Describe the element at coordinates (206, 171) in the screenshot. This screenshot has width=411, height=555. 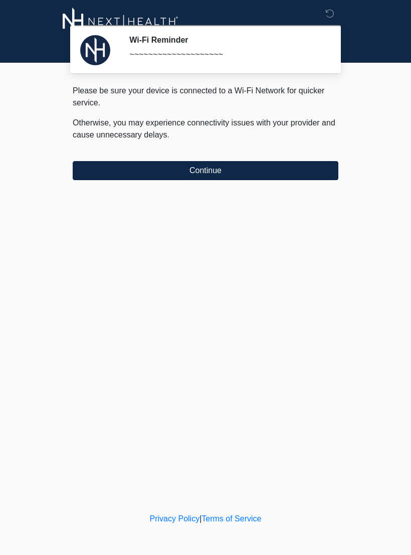
I see `button: Continue` at that location.